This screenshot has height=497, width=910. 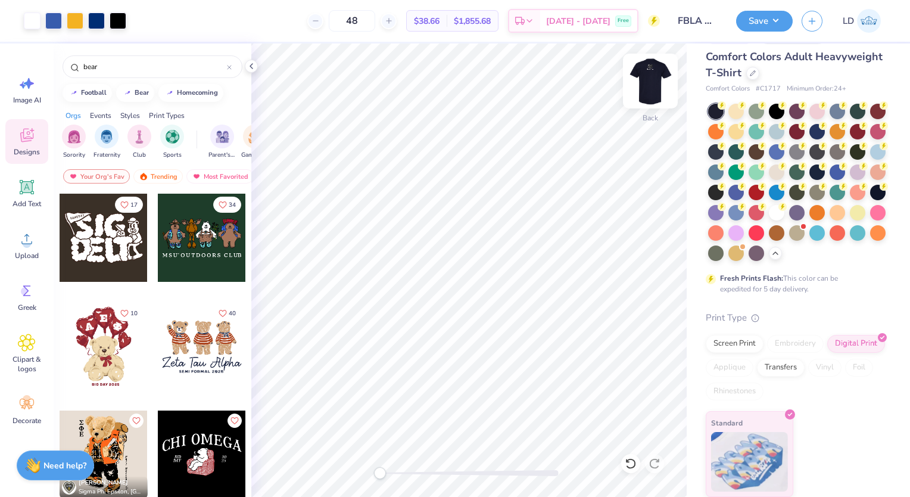 What do you see at coordinates (730, 367) in the screenshot?
I see `div: Applique` at bounding box center [730, 367].